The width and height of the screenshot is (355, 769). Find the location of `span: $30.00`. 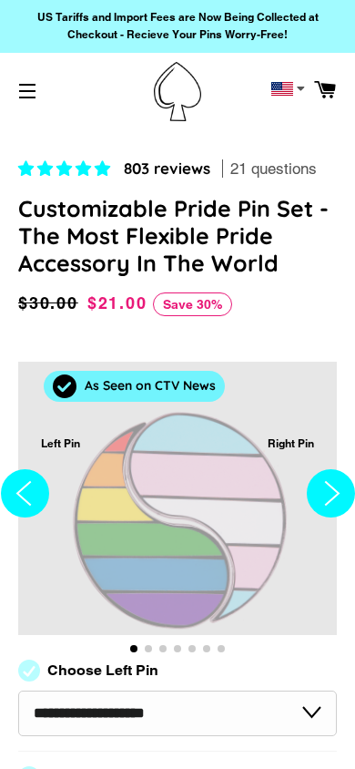

span: $30.00 is located at coordinates (50, 303).